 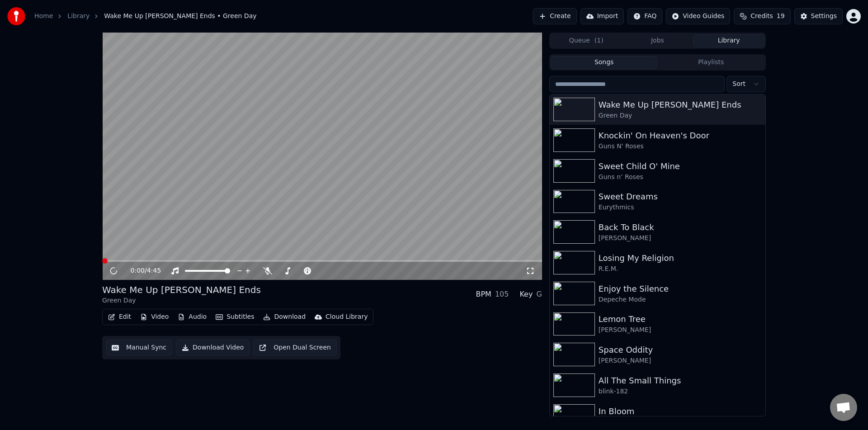 What do you see at coordinates (599, 41) in the screenshot?
I see `span: ( 1 )` at bounding box center [599, 41].